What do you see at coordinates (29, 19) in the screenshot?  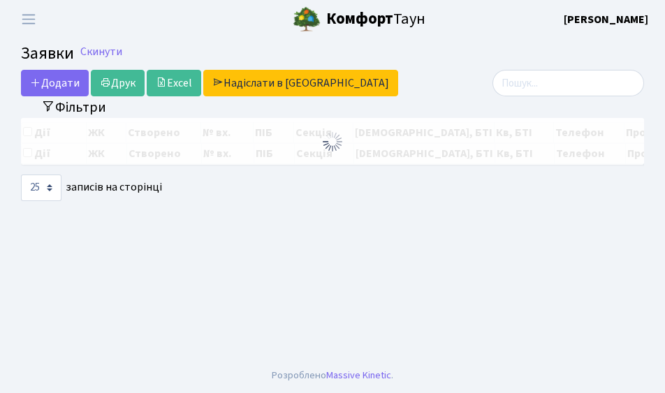 I see `button: Переключити навігацію` at bounding box center [29, 19].